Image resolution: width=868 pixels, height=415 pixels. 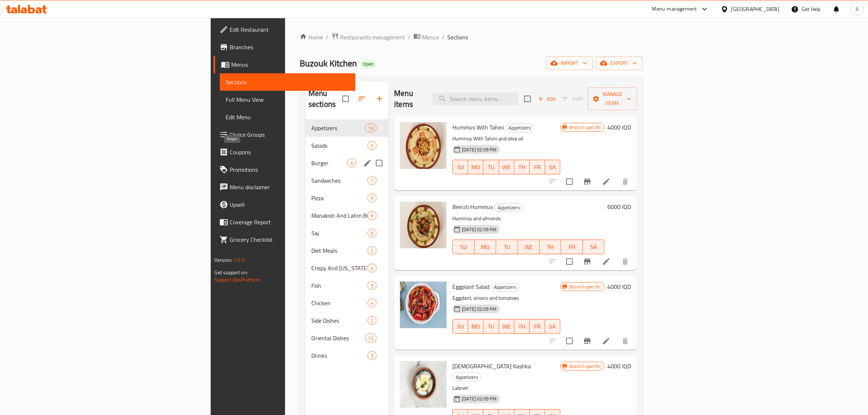 What do you see at coordinates (290, 64) in the screenshot?
I see `span: Menus` at bounding box center [290, 64].